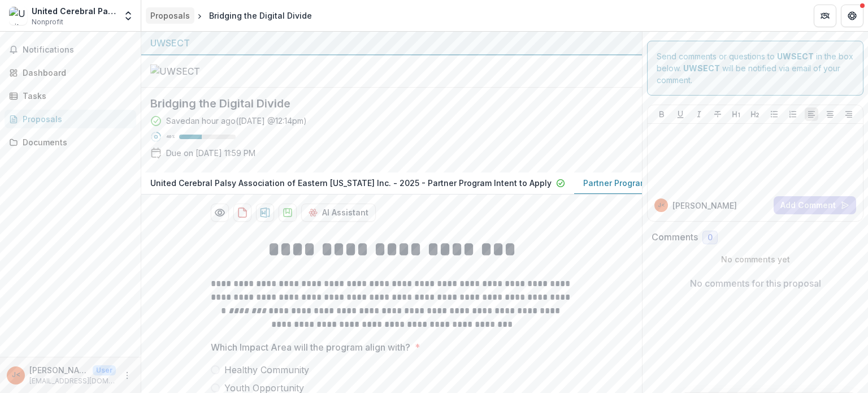 The width and height of the screenshot is (868, 393). Describe the element at coordinates (825, 16) in the screenshot. I see `button: Partners` at that location.